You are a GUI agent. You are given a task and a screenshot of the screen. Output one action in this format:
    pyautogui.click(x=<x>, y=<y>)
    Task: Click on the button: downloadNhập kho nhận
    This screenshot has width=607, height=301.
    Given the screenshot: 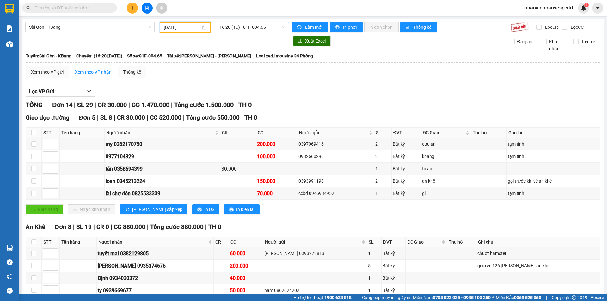 What is the action you would take?
    pyautogui.click(x=91, y=210)
    